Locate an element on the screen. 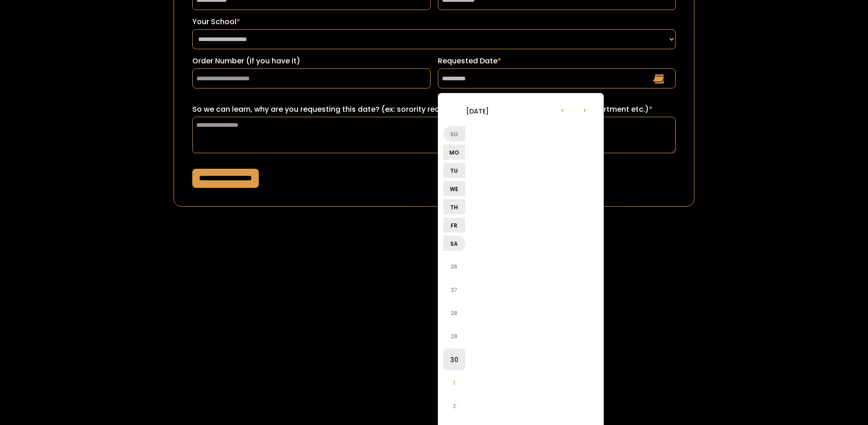 The width and height of the screenshot is (868, 425). li: 30 is located at coordinates (454, 359).